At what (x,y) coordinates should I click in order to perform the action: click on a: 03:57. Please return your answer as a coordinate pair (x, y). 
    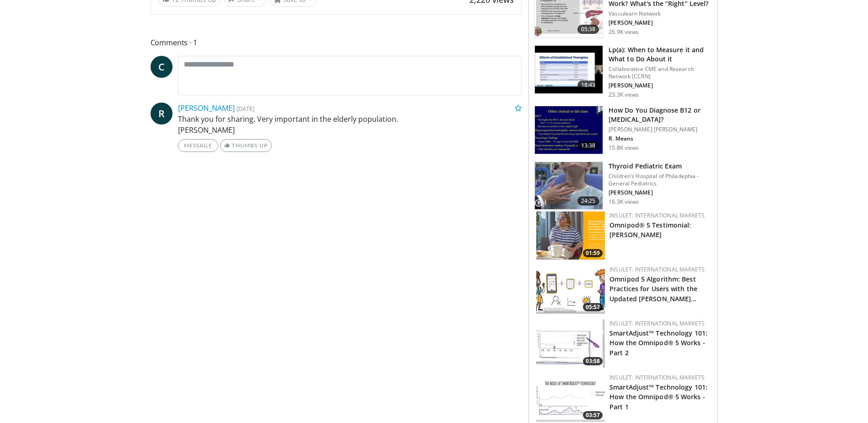
    Looking at the image, I should click on (570, 397).